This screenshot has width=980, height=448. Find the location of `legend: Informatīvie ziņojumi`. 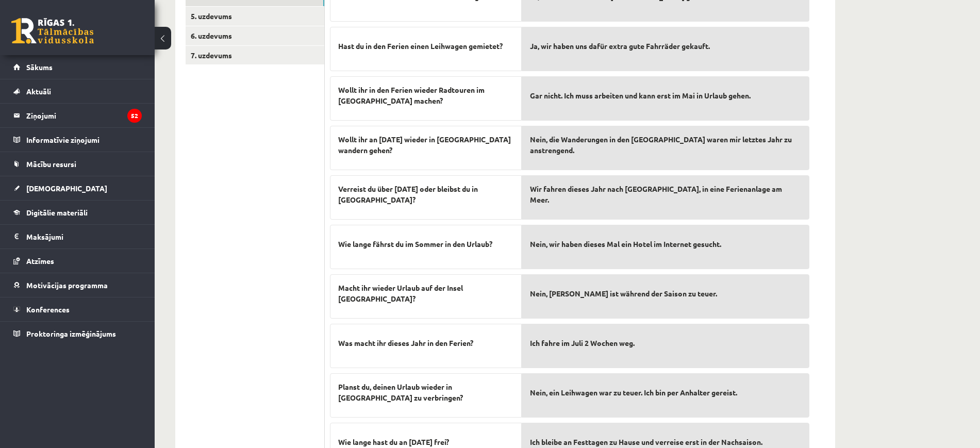

legend: Informatīvie ziņojumi is located at coordinates (84, 140).